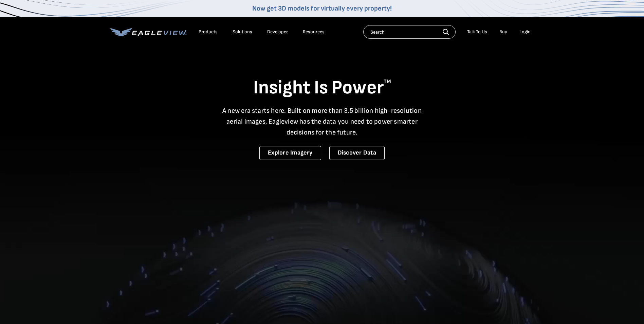 The image size is (644, 324). Describe the element at coordinates (322, 88) in the screenshot. I see `h1: Insight Is Power` at that location.